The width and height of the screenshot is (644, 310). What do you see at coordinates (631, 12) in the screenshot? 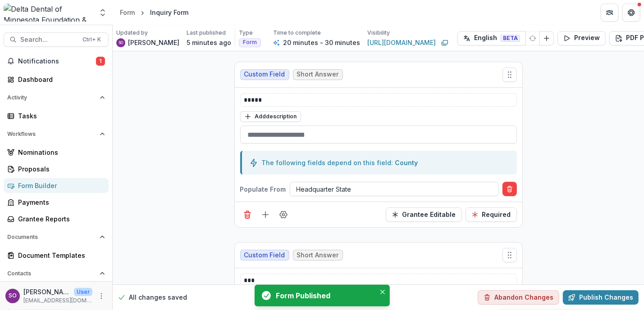
I see `button: Get Help` at bounding box center [631, 12].